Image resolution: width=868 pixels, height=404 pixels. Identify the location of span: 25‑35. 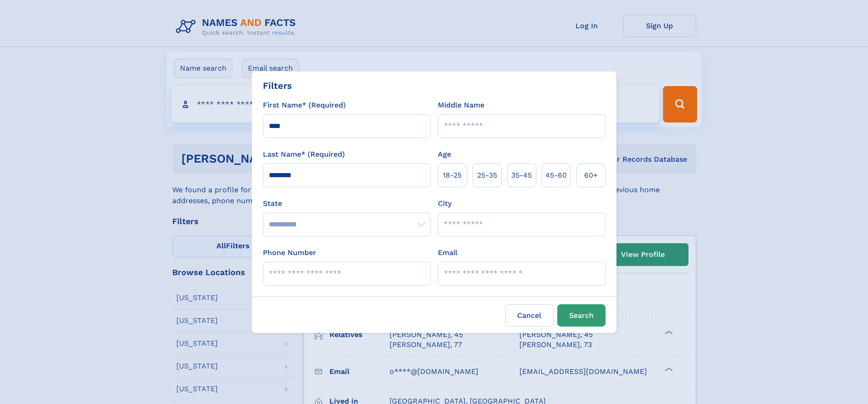
(487, 175).